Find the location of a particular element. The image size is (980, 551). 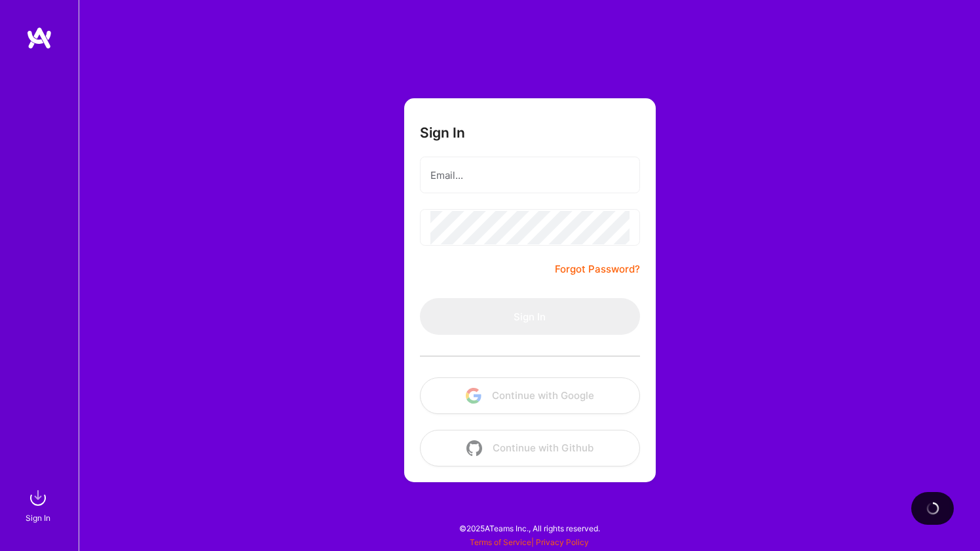

img: logo is located at coordinates (39, 38).